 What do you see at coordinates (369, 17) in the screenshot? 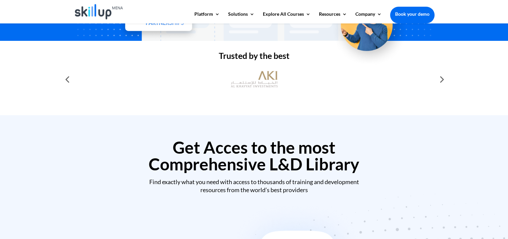
I see `a: Company` at bounding box center [369, 17].